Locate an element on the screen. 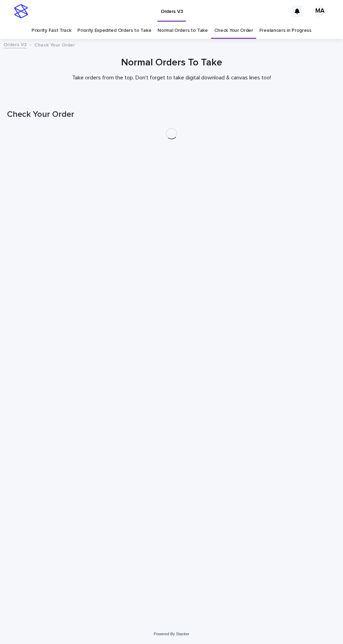  a: Priority Expedited Orders to Take is located at coordinates (114, 31).